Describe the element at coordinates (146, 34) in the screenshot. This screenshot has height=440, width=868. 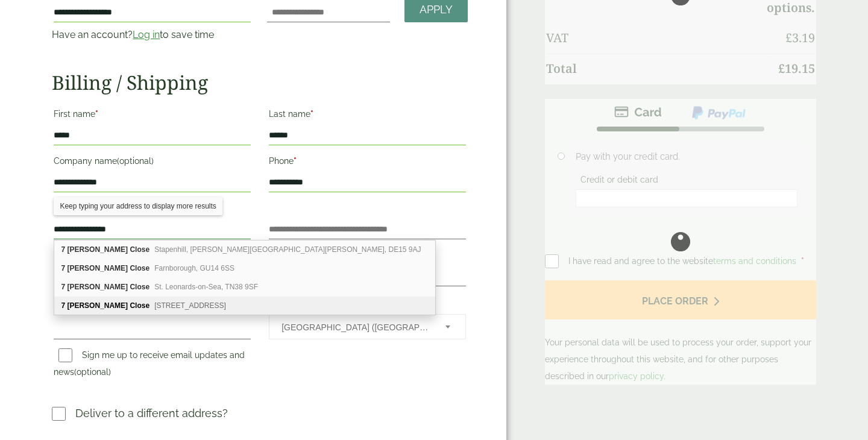
I see `a: Log in` at that location.